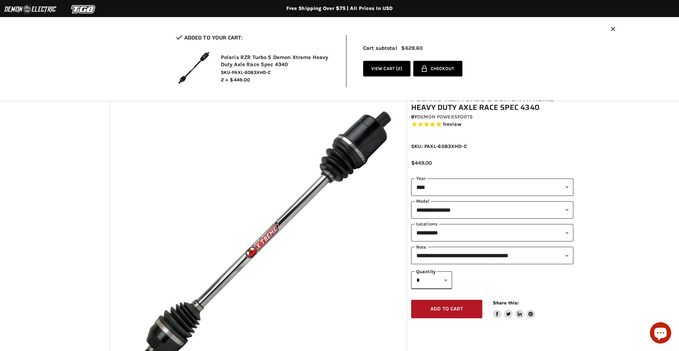 The image size is (679, 351). What do you see at coordinates (447, 309) in the screenshot?
I see `span: Add to cart` at bounding box center [447, 309].